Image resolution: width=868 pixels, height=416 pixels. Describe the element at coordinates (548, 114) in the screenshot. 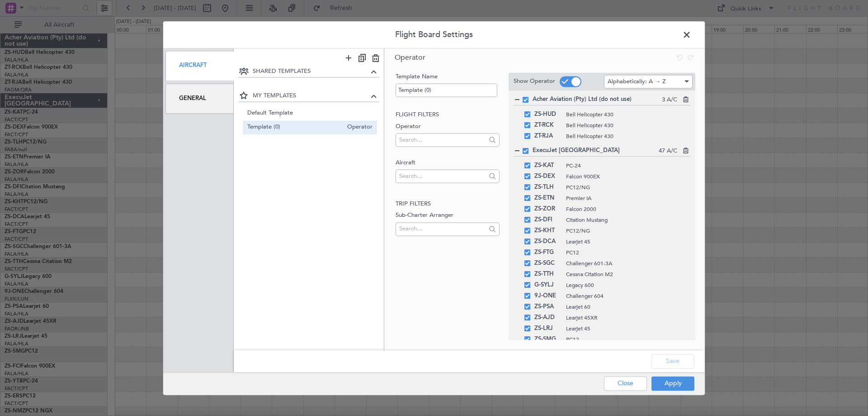

I see `span: ZS-HUD` at that location.